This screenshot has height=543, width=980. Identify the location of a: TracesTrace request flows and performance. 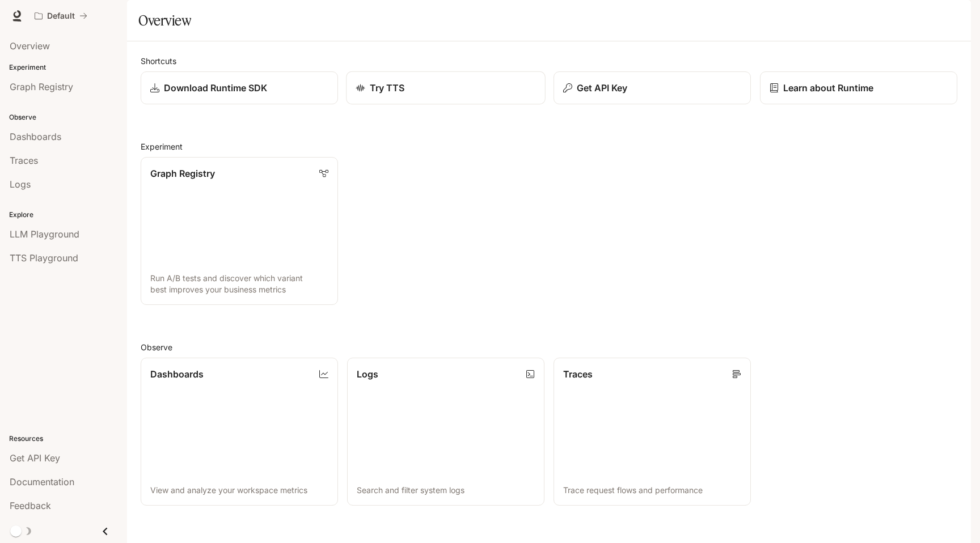
(652, 431).